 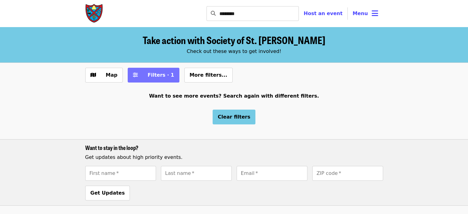 What do you see at coordinates (108, 193) in the screenshot?
I see `span: Get Updates` at bounding box center [108, 193].